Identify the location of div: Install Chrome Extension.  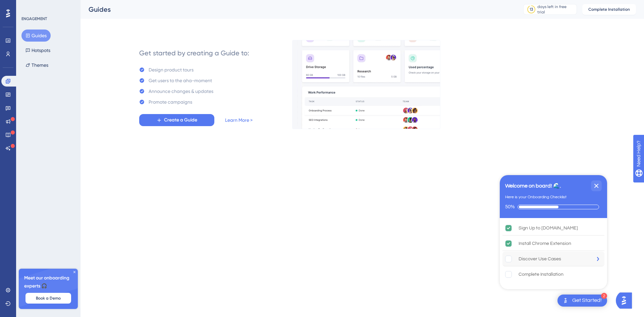
(545, 243).